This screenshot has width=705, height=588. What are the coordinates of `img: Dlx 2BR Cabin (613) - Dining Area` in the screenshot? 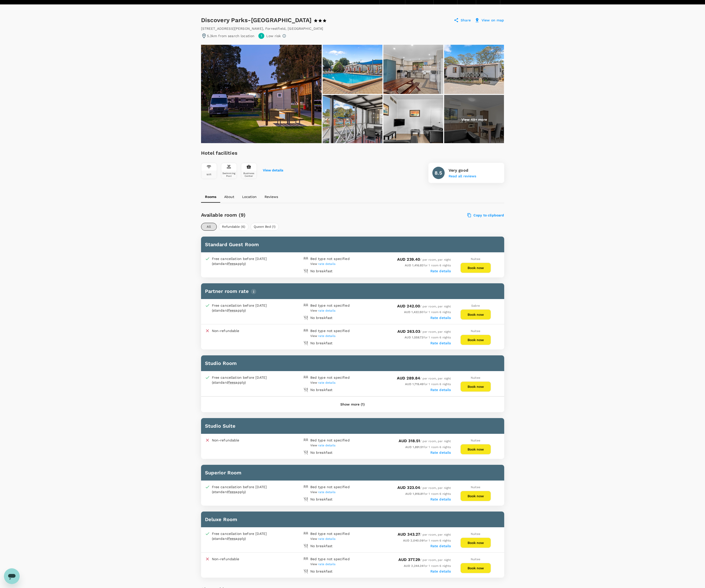 It's located at (474, 119).